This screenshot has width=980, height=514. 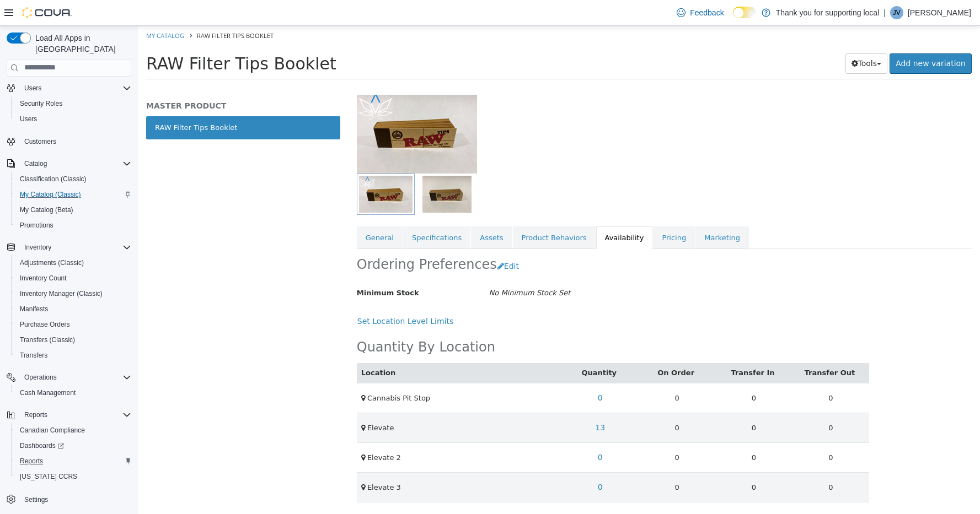 What do you see at coordinates (261, 372) in the screenshot?
I see `span: Cannabis Pit Stop` at bounding box center [261, 372].